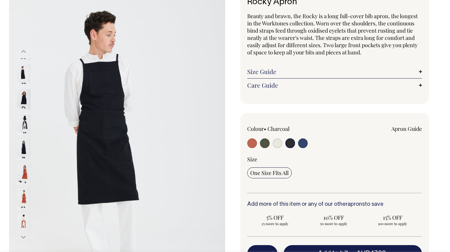 The width and height of the screenshot is (450, 252). Describe the element at coordinates (278, 129) in the screenshot. I see `label: Charcoal` at that location.